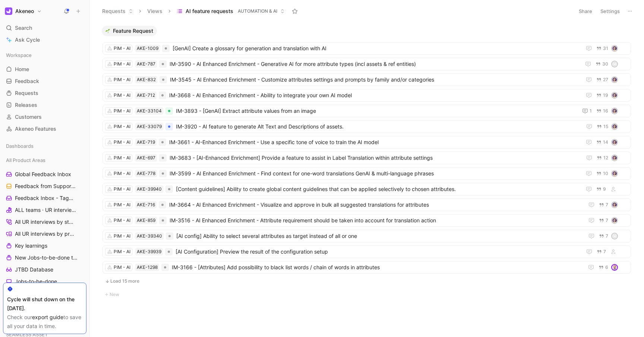 The height and width of the screenshot is (337, 644). Describe the element at coordinates (367, 174) in the screenshot. I see `a: PIM - AIAKE-778IM-3599 - AI Enhanced Enrichment - Find context for one-word translations GenAI & ...` at that location.